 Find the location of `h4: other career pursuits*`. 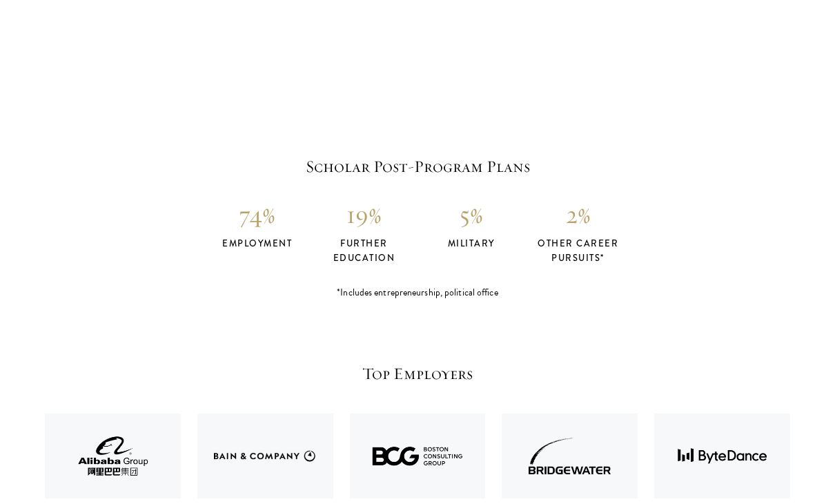

h4: other career pursuits* is located at coordinates (578, 251).